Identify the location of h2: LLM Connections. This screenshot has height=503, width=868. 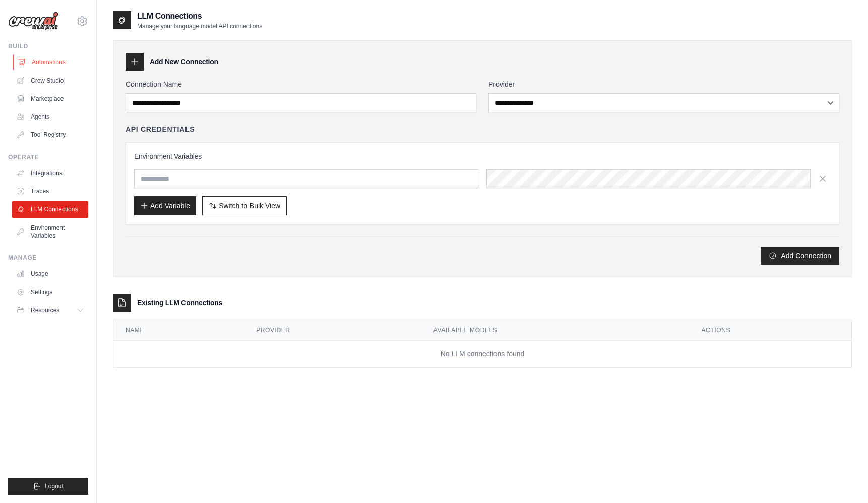
(200, 16).